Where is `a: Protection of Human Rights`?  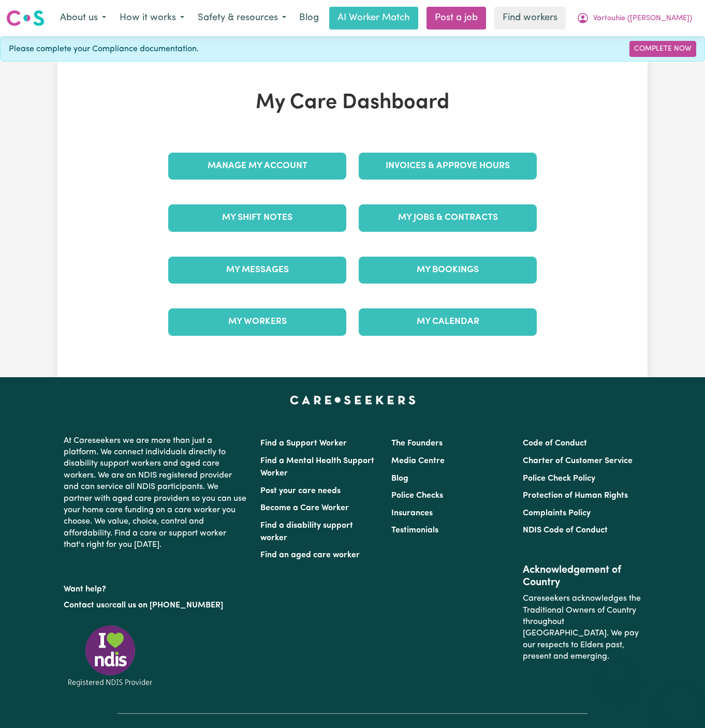
a: Protection of Human Rights is located at coordinates (575, 496).